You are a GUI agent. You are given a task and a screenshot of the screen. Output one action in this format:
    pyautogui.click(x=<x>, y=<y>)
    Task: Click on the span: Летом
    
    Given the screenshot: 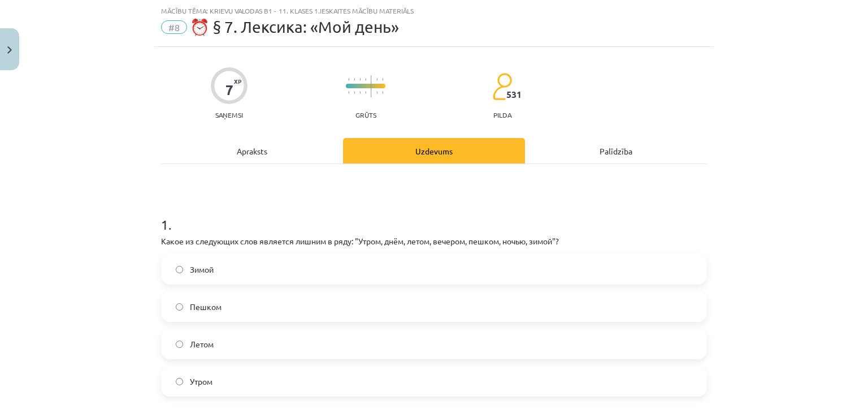 What is the action you would take?
    pyautogui.click(x=201, y=343)
    